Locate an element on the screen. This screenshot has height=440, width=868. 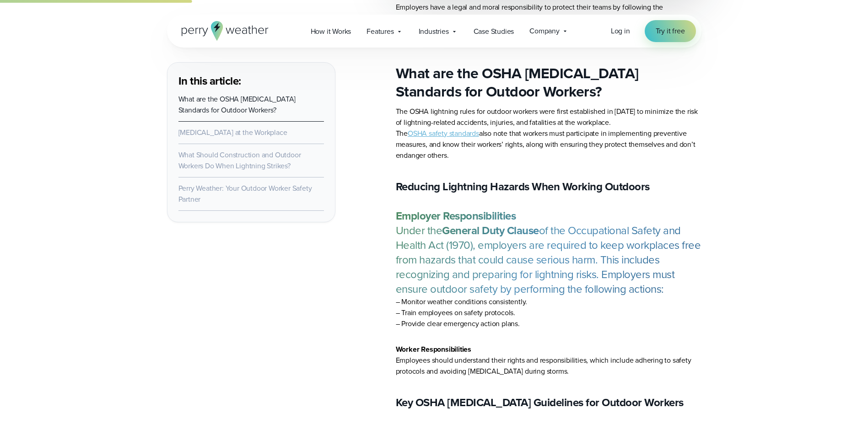
strong: General Duty Clause is located at coordinates (490, 231).